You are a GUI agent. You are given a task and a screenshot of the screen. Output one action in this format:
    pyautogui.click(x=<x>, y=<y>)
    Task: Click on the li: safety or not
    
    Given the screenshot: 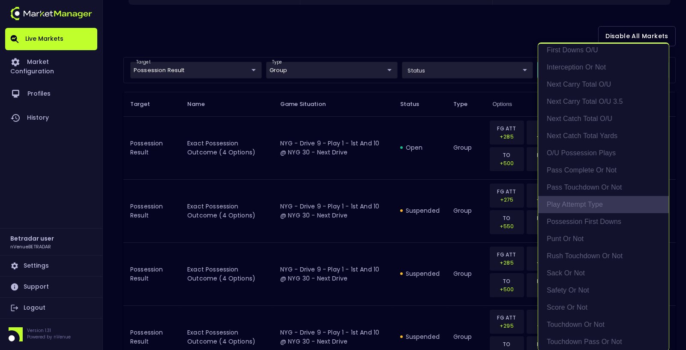 What is the action you would take?
    pyautogui.click(x=603, y=290)
    